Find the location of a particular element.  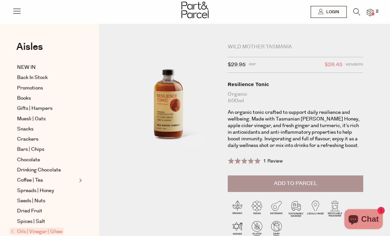

span: Muesli | Oats is located at coordinates (31, 119).